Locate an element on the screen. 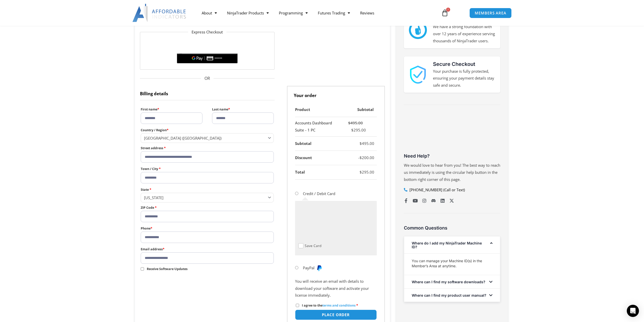  h3: Your order is located at coordinates (336, 94).